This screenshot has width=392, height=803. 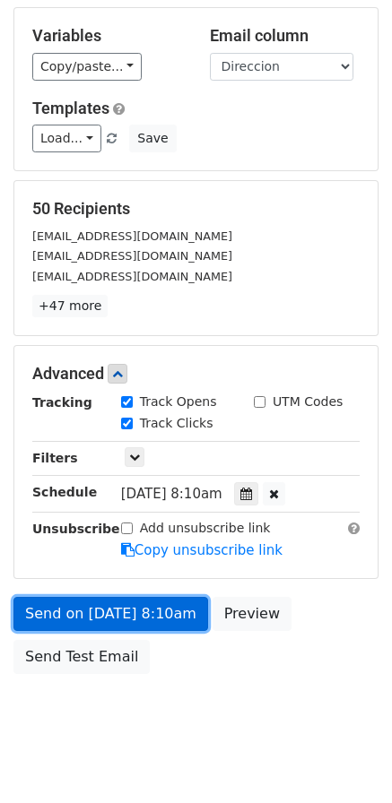 I want to click on a: Preview, so click(x=252, y=614).